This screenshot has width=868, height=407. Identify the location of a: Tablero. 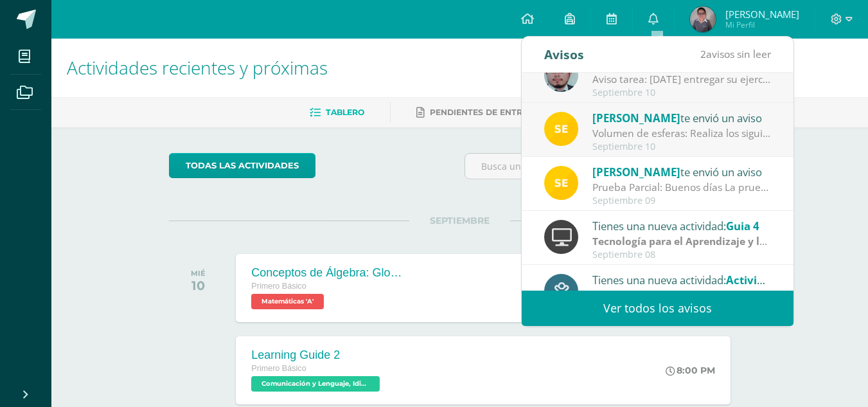
(337, 113).